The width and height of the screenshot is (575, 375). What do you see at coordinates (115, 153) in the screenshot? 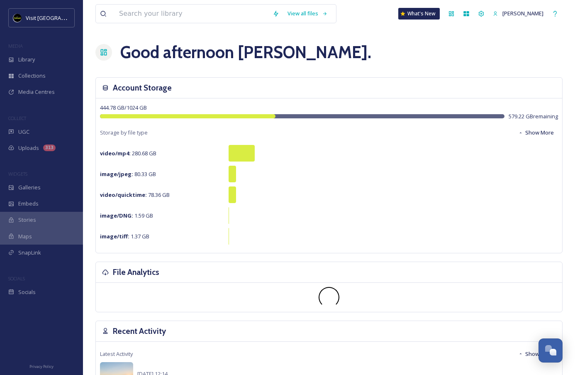
I see `strong: video/mp4 :` at bounding box center [115, 153].